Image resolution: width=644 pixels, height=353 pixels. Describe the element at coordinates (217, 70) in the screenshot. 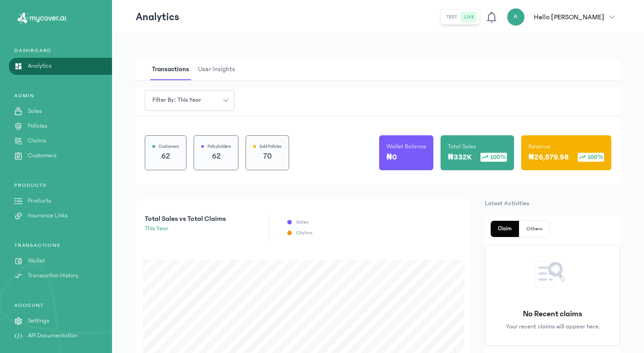

I see `span: User Insights` at that location.